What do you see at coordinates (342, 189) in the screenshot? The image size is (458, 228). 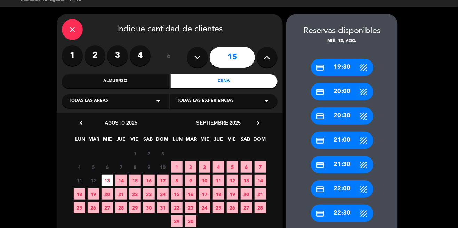 I see `div: 22:00` at bounding box center [342, 189].